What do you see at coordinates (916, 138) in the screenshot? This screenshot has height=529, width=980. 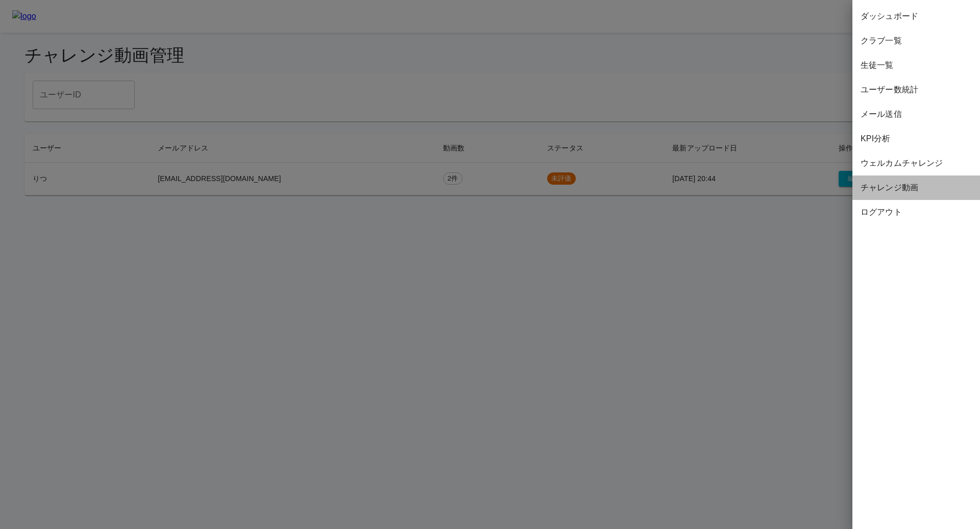 I see `span: KPI分析` at bounding box center [916, 138].